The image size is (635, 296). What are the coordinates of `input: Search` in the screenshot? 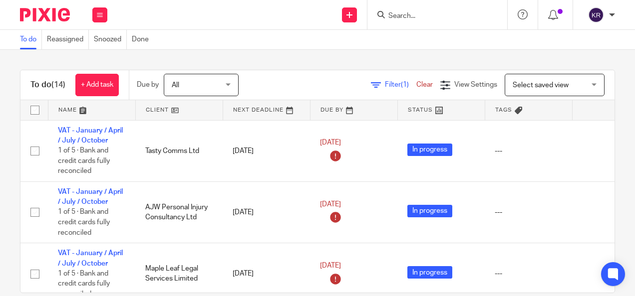 It's located at (432, 16).